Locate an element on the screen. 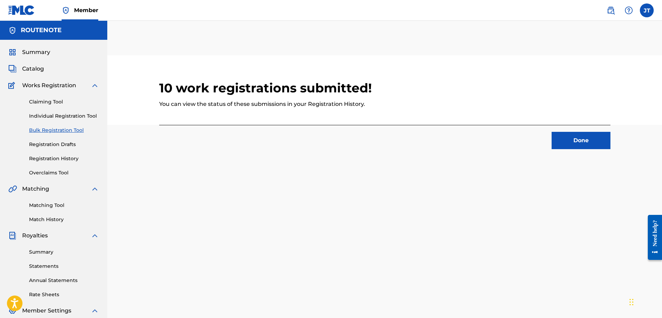 This screenshot has height=318, width=662. a: Registration History is located at coordinates (64, 158).